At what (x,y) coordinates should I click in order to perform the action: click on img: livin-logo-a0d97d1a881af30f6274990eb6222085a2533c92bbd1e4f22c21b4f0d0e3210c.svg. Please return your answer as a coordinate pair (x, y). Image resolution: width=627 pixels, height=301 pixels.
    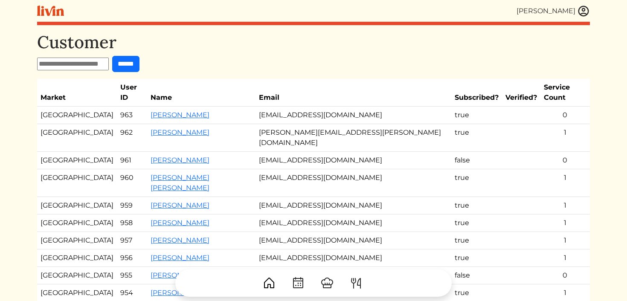
    Looking at the image, I should click on (50, 11).